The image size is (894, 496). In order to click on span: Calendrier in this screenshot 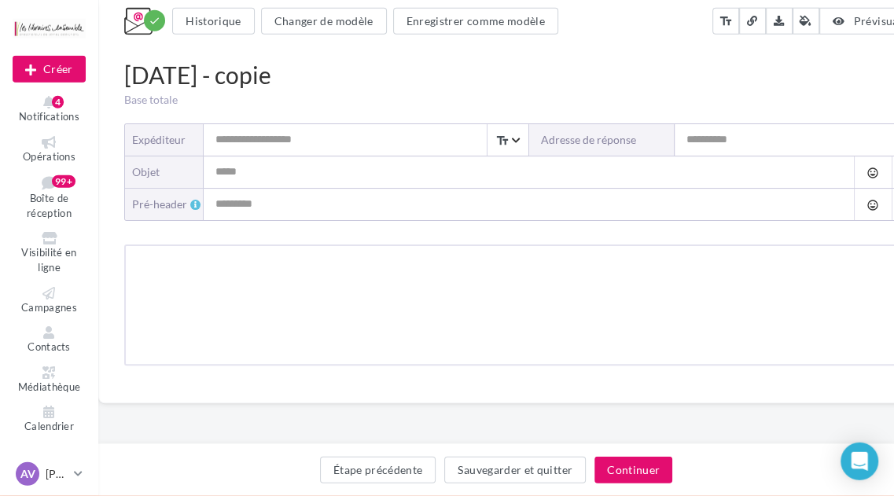, I will do `click(49, 426)`.